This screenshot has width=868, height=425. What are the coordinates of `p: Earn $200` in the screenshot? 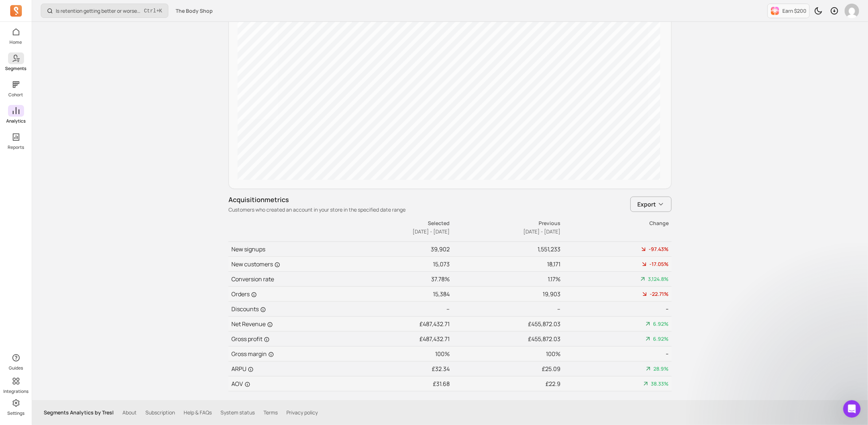 It's located at (794, 11).